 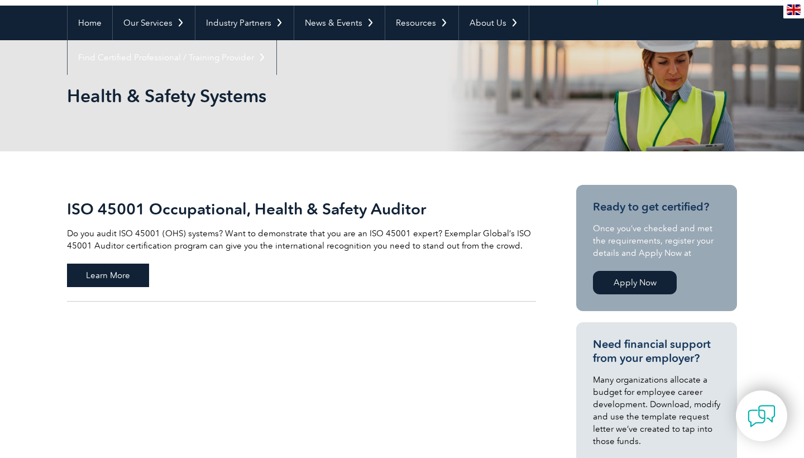 What do you see at coordinates (794, 9) in the screenshot?
I see `img: en` at bounding box center [794, 9].